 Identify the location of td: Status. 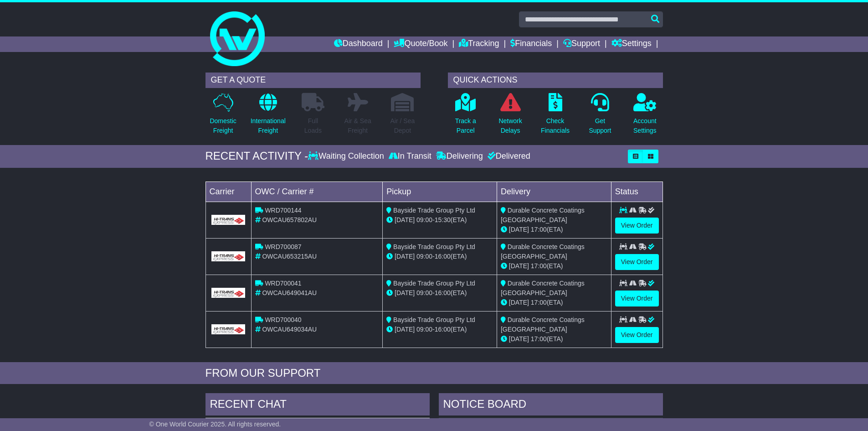
(636, 192).